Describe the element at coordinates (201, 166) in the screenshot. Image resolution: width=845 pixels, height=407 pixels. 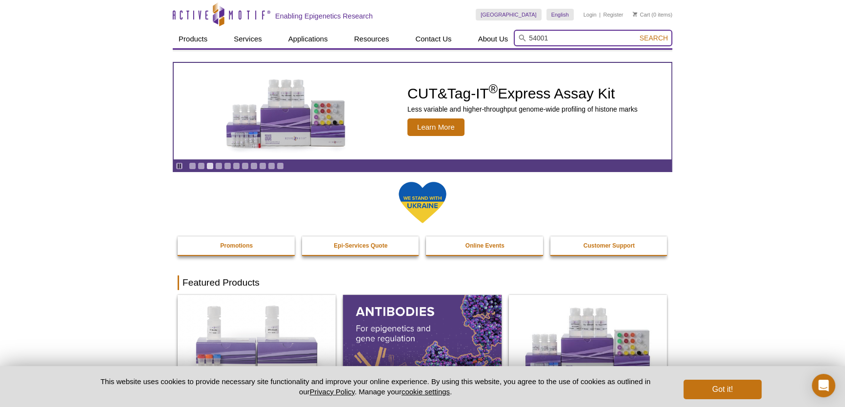
I see `a: Go to slide 2` at that location.